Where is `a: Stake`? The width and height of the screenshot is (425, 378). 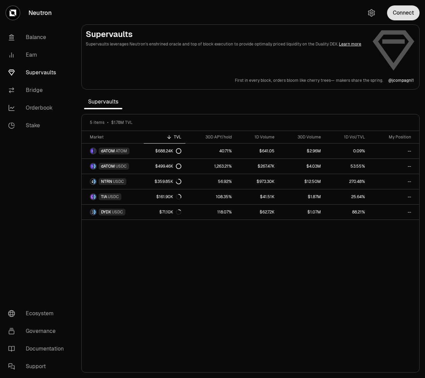
a: Stake is located at coordinates (38, 125).